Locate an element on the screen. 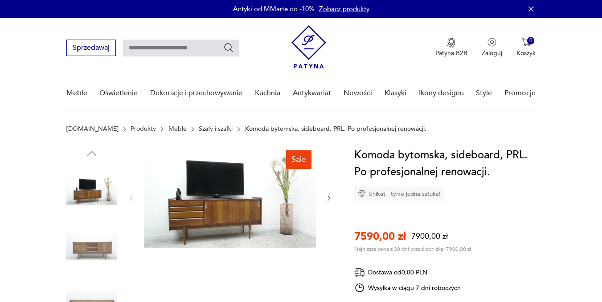 The height and width of the screenshot is (302, 602). a: Klasyki is located at coordinates (395, 93).